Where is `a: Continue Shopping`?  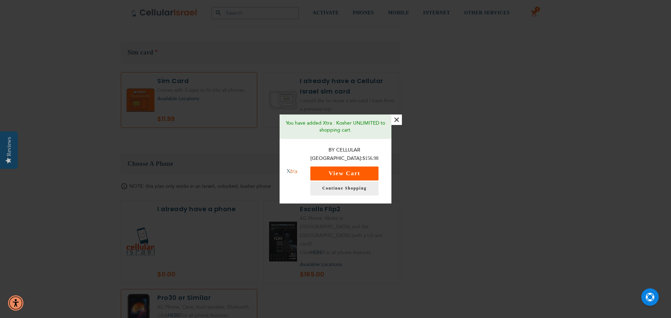 a: Continue Shopping is located at coordinates (344, 189).